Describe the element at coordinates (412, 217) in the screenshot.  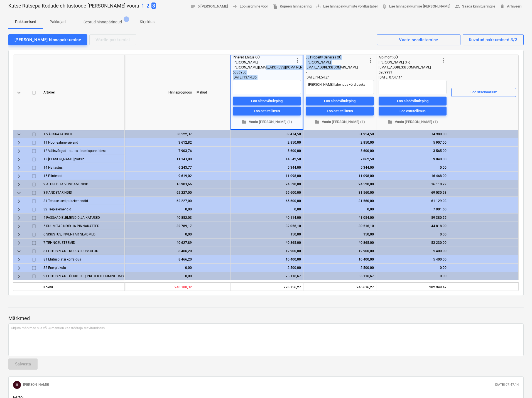
I see `div: 59 380,55` at that location.